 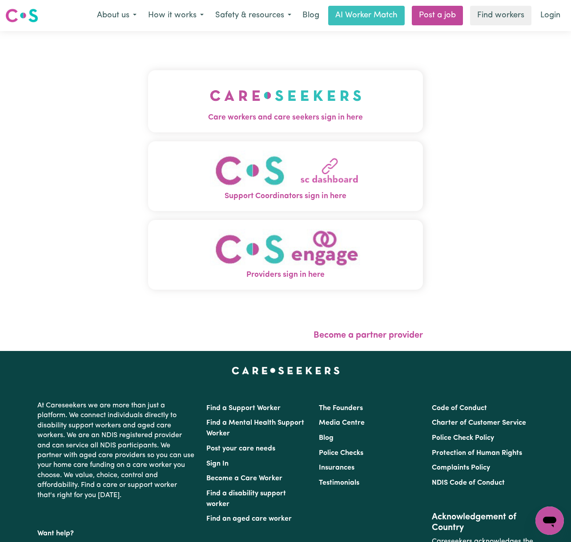 What do you see at coordinates (285, 101) in the screenshot?
I see `button: Care workers and care seekers sign in here` at bounding box center [285, 101].